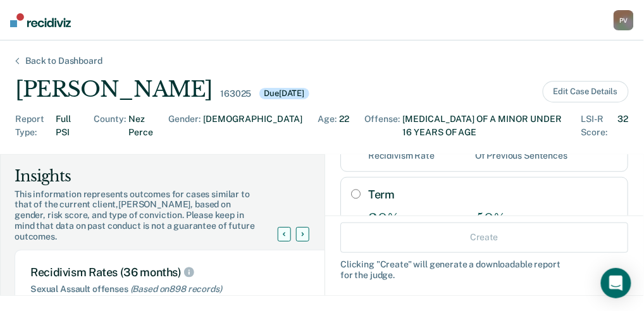 The height and width of the screenshot is (311, 644). Describe the element at coordinates (624, 20) in the screenshot. I see `button: PV` at that location.